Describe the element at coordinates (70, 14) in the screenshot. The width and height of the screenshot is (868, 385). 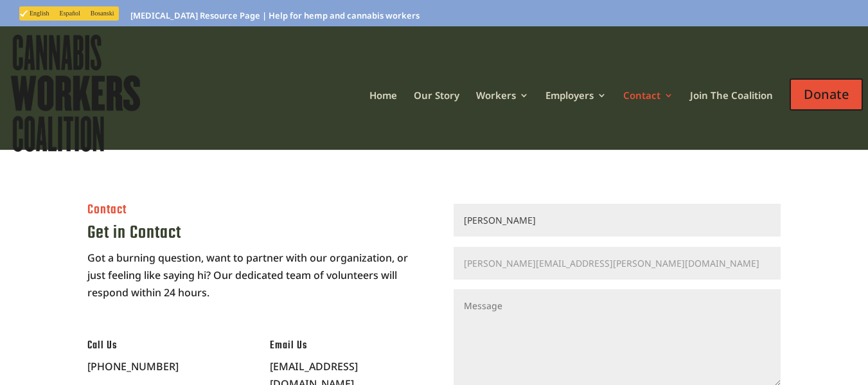
I see `a: Español` at that location.